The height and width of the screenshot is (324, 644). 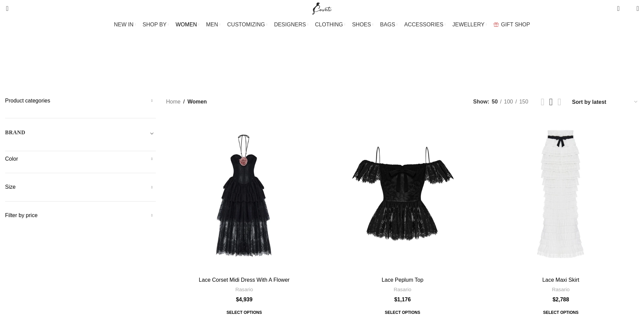 I want to click on a: 150, so click(x=523, y=102).